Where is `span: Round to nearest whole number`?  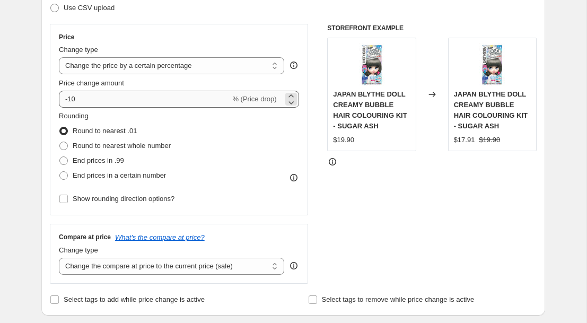
span: Round to nearest whole number is located at coordinates (121, 145).